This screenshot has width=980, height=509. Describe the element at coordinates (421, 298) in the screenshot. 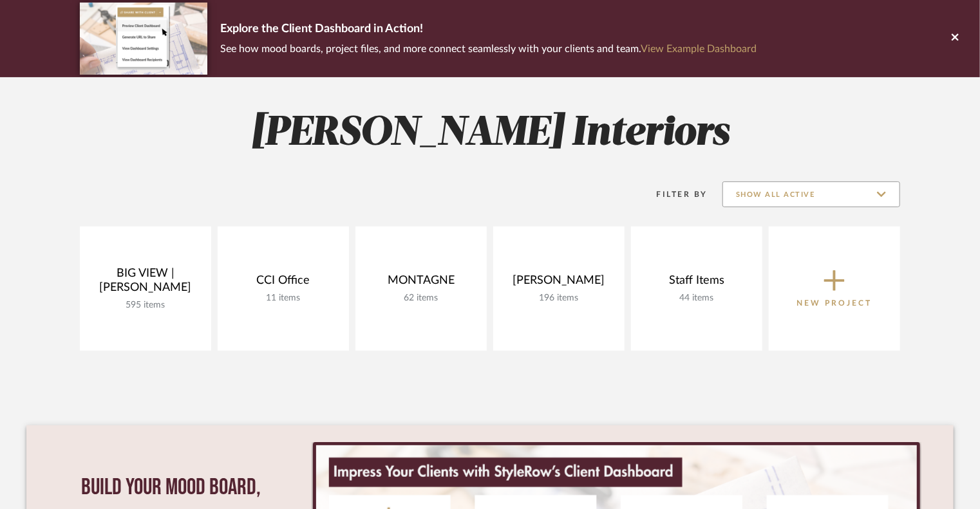

I see `div: 62 items` at that location.